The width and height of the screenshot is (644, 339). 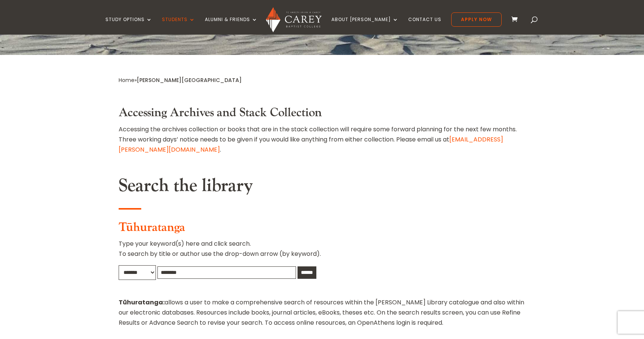 What do you see at coordinates (322, 188) in the screenshot?
I see `h2: Search the library` at bounding box center [322, 188].